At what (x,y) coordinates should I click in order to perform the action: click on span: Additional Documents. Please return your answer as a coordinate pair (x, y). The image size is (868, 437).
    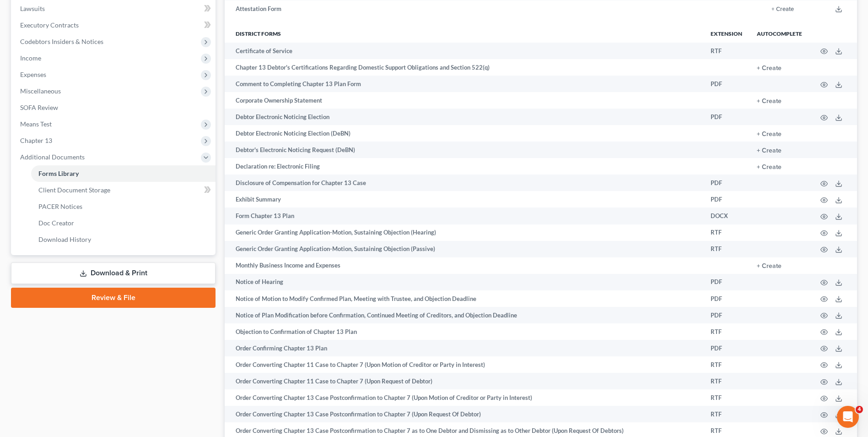
    Looking at the image, I should click on (52, 157).